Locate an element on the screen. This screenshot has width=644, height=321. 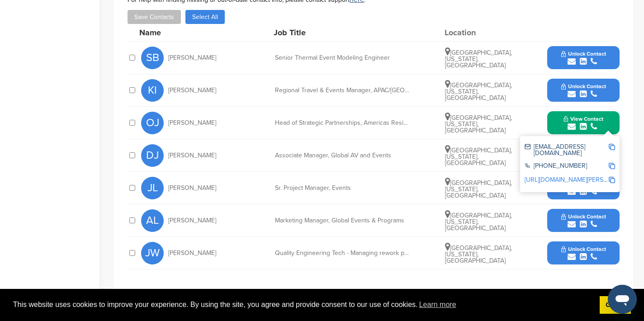
div: Head of Strategic Partnerships, Americas Residential Product Sales is located at coordinates (343, 123).